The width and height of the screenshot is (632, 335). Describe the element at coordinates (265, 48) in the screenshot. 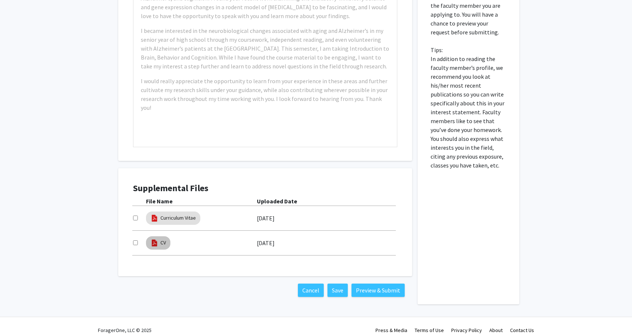

I see `p: I became interested in the neurobiological changes associated with aging and Alzheimer’s in my se...` at that location.